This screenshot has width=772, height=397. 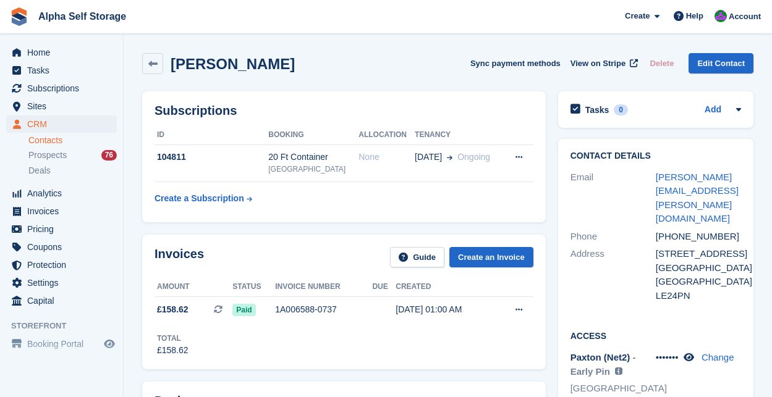 I want to click on th: Invoice number, so click(x=323, y=287).